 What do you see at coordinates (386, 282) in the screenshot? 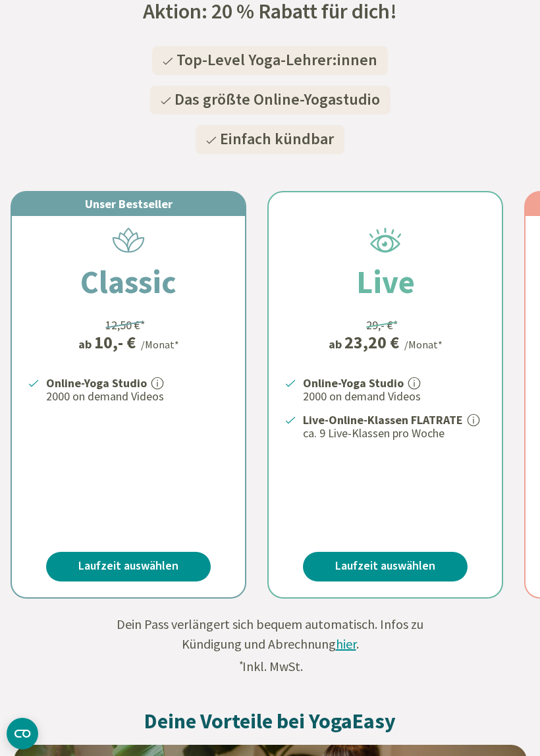
I see `h2: Live` at bounding box center [386, 282].